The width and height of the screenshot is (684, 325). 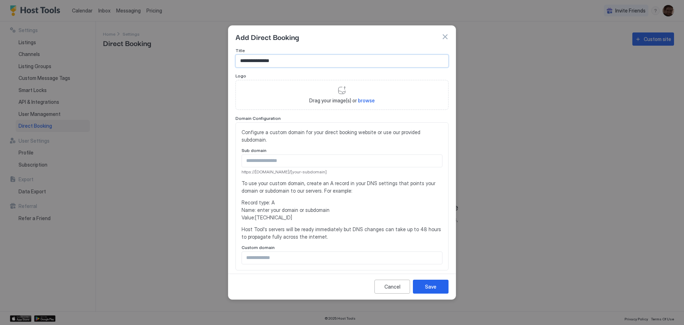 What do you see at coordinates (342, 187) in the screenshot?
I see `span: To use your custom domain, create an A record in your DNS settings that points your domain or sub...` at bounding box center [342, 187].